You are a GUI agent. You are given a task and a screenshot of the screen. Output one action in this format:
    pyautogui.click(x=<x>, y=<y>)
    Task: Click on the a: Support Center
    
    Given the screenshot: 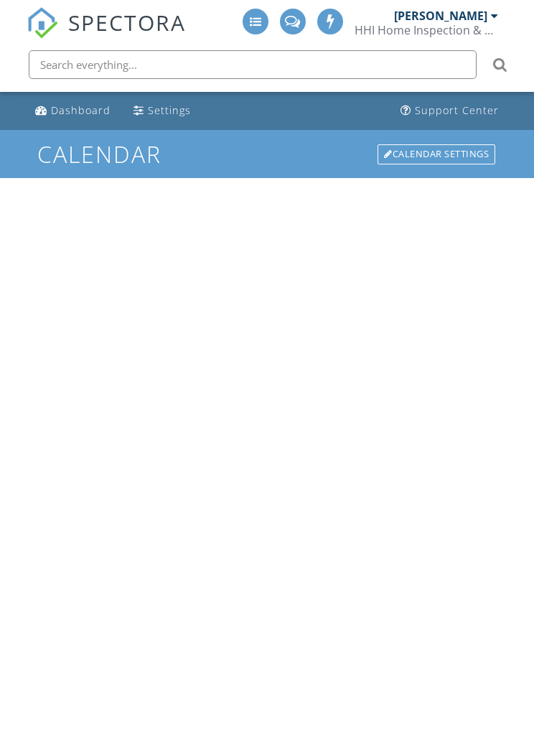 What is the action you would take?
    pyautogui.click(x=449, y=110)
    